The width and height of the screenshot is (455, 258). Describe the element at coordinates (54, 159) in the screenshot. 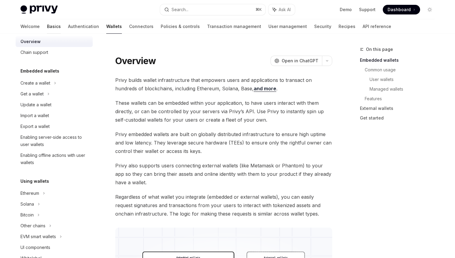

I see `a: Enabling offline actions with user wallets` at that location.